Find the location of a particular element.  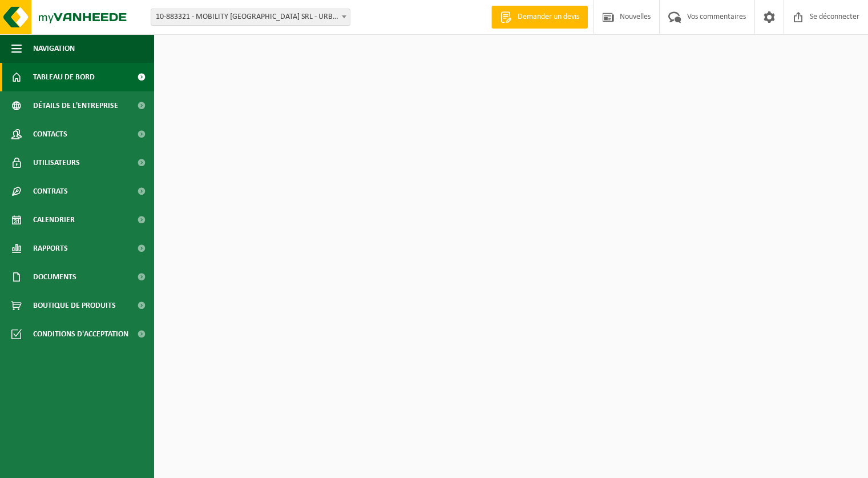

font: Nouvelles is located at coordinates (635, 17).